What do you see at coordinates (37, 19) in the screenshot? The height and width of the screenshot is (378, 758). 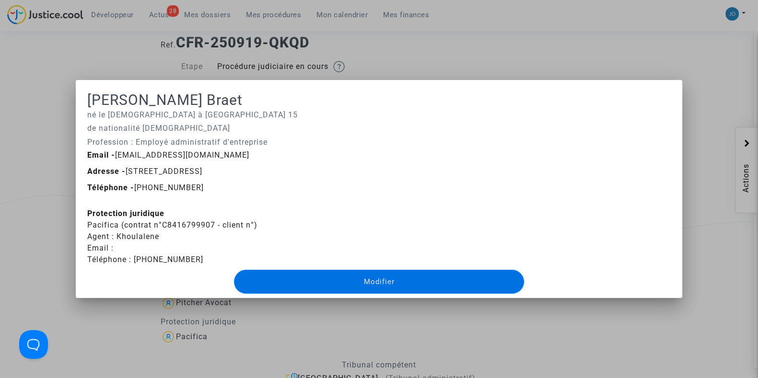 I see `div: v 4.0.25` at bounding box center [37, 19].